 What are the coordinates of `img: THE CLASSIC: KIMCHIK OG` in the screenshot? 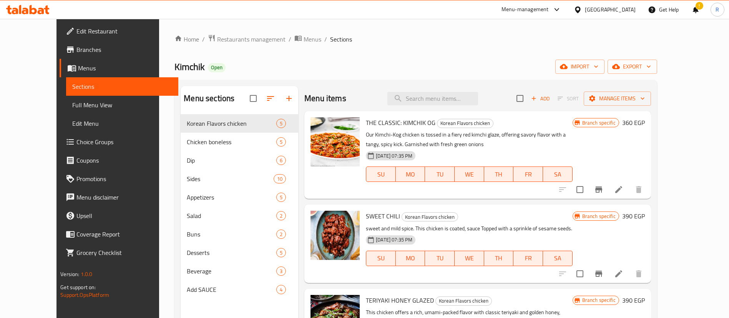 It's located at (335, 142).